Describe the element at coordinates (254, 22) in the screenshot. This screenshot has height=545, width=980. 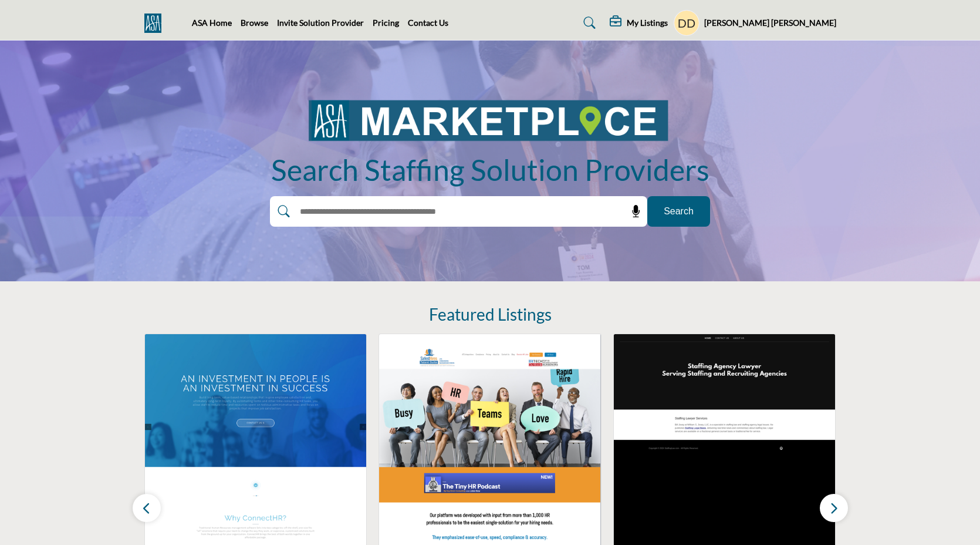
I see `a: Browse` at that location.